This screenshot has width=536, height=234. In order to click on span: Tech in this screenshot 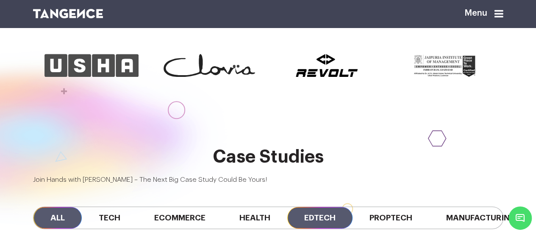, I will do `click(109, 217)`.